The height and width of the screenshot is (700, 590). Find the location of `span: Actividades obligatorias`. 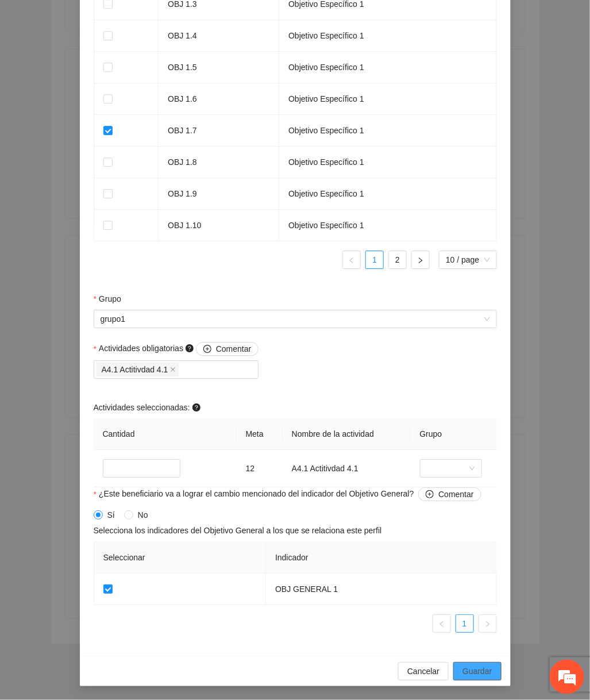

span: Actividades obligatorias is located at coordinates (179, 349).